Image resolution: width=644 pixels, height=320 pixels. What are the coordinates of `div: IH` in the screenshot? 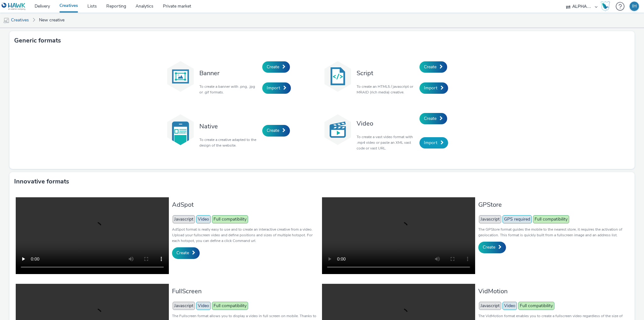 It's located at (634, 6).